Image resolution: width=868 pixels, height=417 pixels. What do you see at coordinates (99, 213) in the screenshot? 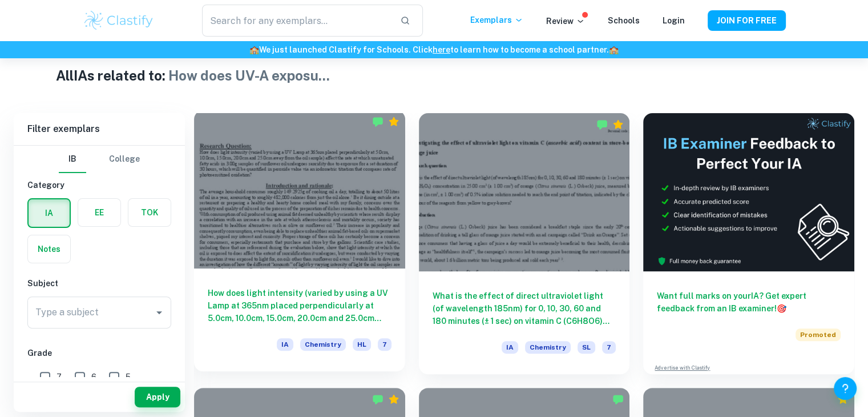
I see `button: EE` at bounding box center [99, 213].